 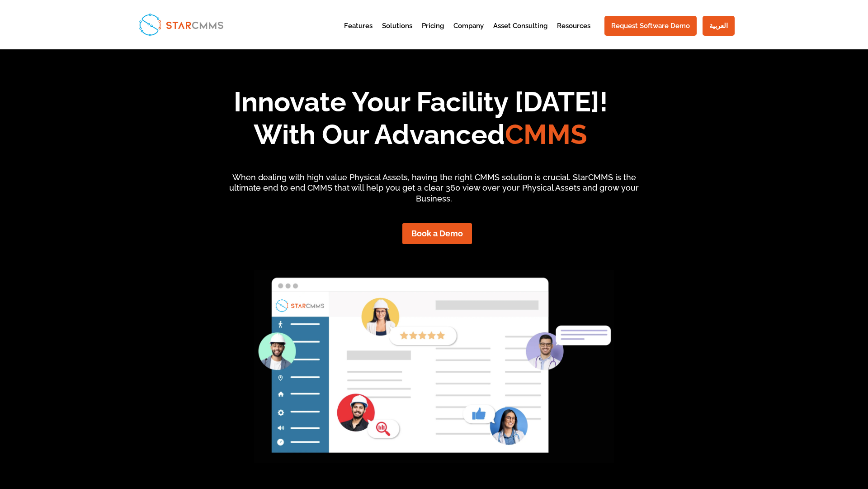 I want to click on a: Features, so click(x=358, y=33).